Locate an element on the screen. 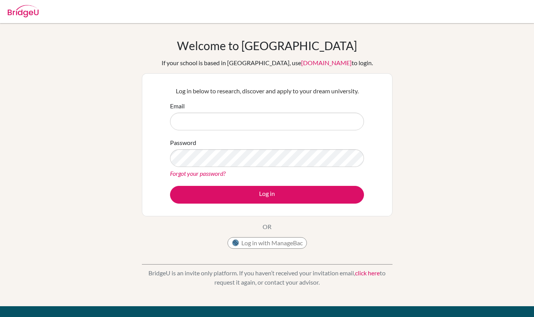  p: OR is located at coordinates (267, 227).